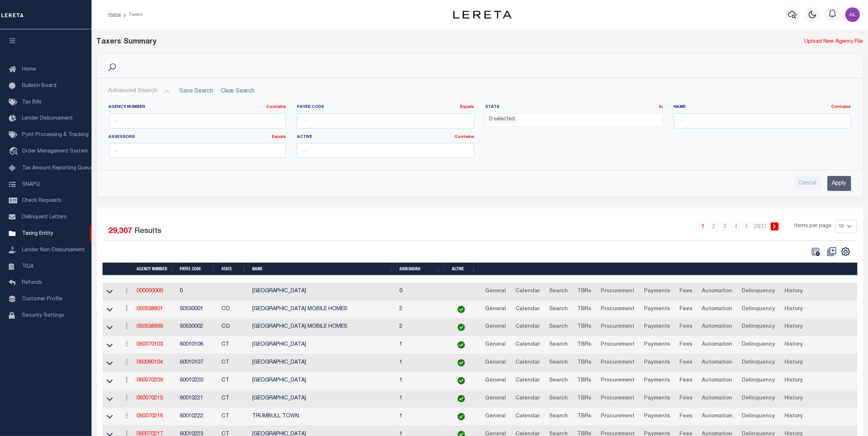  Describe the element at coordinates (852, 14) in the screenshot. I see `img: svg+xml;base64,PHN2ZyB4bWxucz0iaHR0cDovL3d3dy53My5vcmcvMjAwMC9zdmciIHBvaW50ZXItZXZlbnRzPSJub25lIi...` at that location.